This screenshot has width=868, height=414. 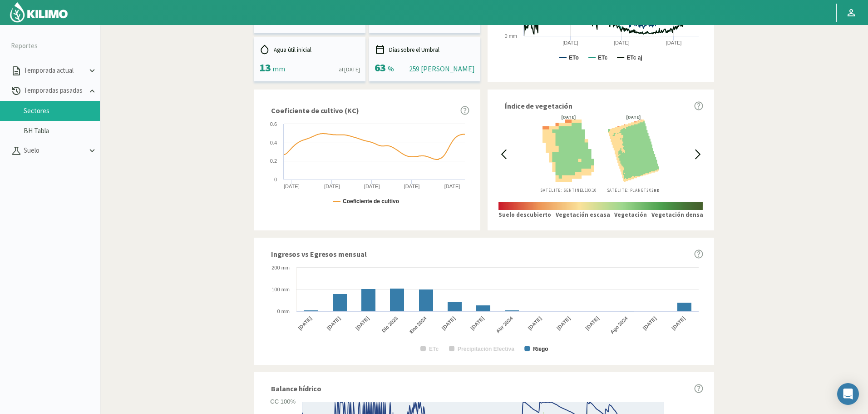 I want to click on span: Balance hídrico, so click(x=296, y=388).